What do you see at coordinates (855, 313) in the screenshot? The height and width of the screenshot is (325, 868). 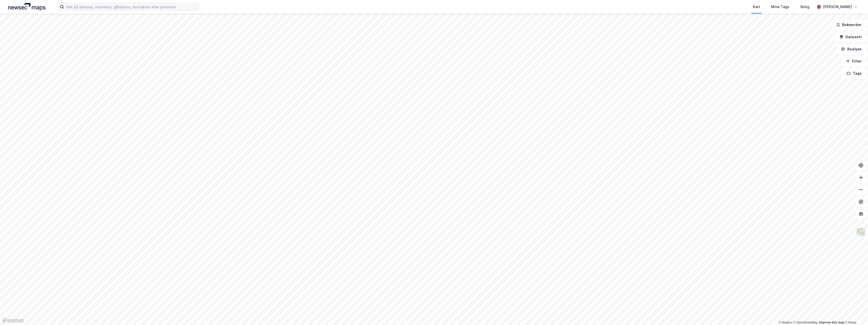 I see `div: Kontrollprogram for chat` at bounding box center [855, 313].